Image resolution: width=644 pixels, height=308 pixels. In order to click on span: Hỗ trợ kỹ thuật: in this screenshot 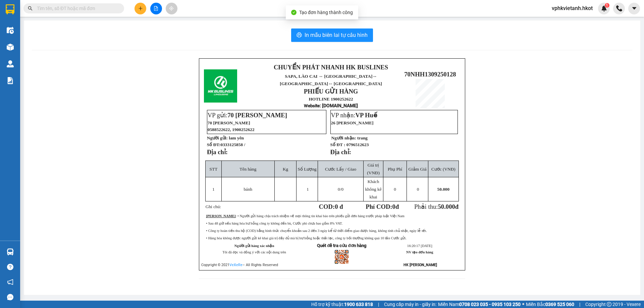, I will do `click(342, 305)`.